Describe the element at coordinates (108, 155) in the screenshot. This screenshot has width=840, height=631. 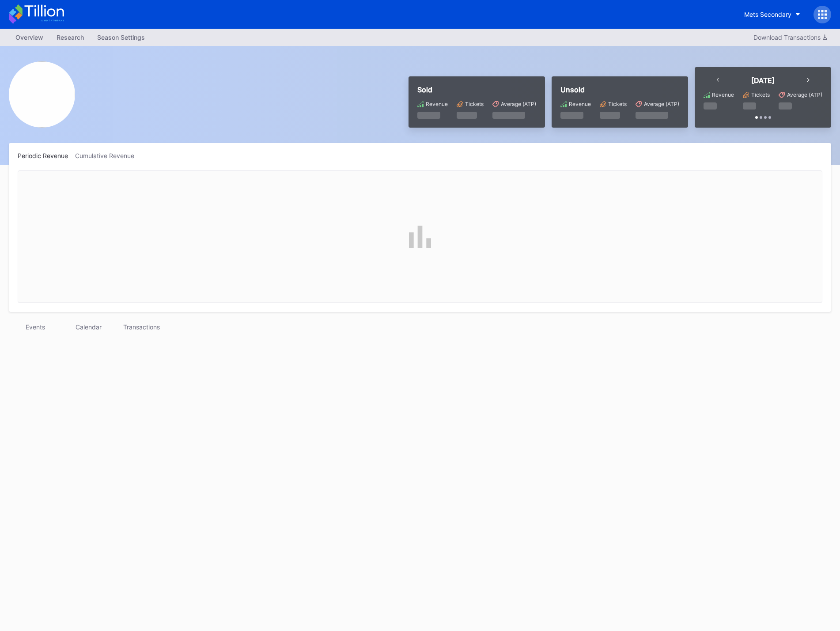
I see `div: Cumulative Revenue` at that location.